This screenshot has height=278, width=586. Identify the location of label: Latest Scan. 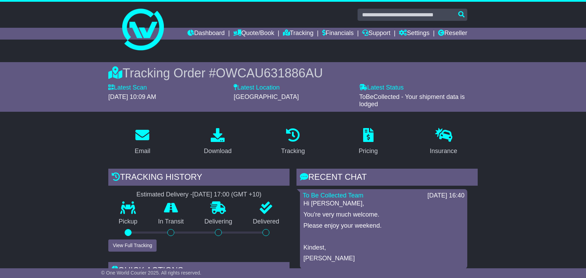
(127, 88).